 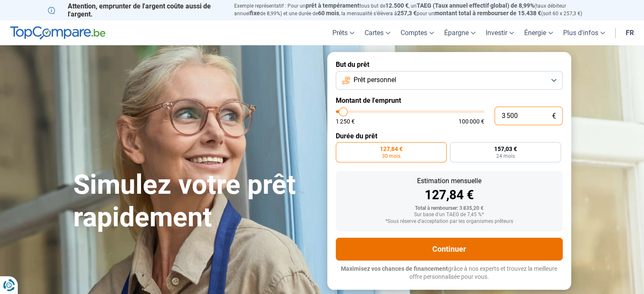 What do you see at coordinates (345, 122) in the screenshot?
I see `span: 1 250 €` at bounding box center [345, 122].